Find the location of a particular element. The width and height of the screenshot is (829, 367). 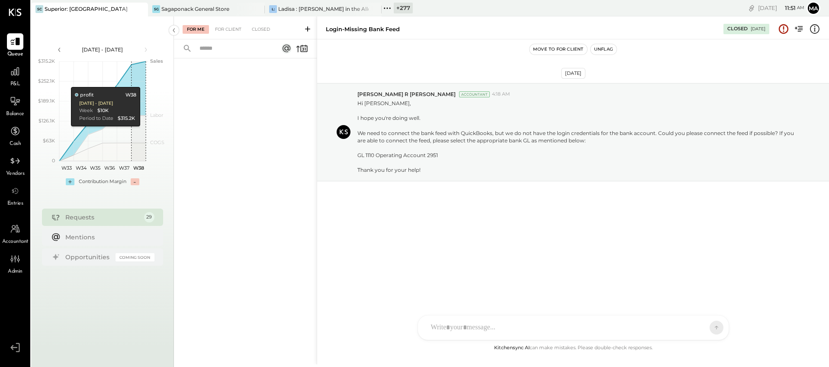

button: Unflag is located at coordinates (604, 49).